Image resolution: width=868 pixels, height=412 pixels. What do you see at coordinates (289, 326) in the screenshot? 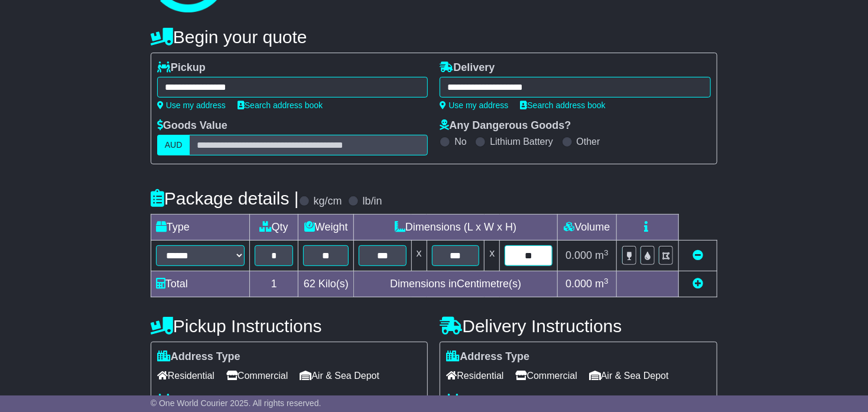
I see `h4: Pickup Instructions` at bounding box center [289, 326].